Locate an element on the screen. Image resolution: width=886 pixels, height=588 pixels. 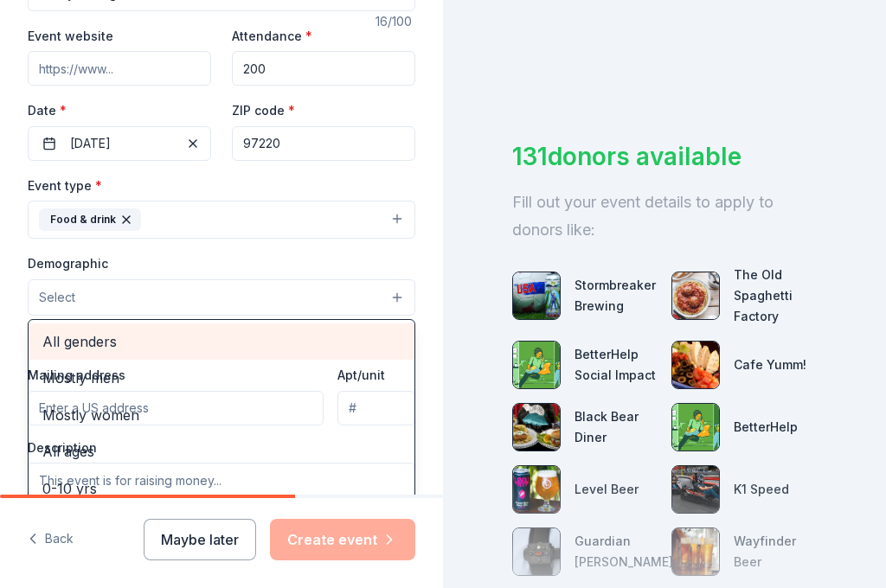
span: Mostly women is located at coordinates (221, 415).